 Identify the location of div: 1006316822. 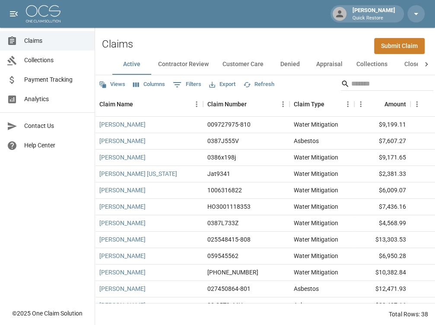
(225, 190).